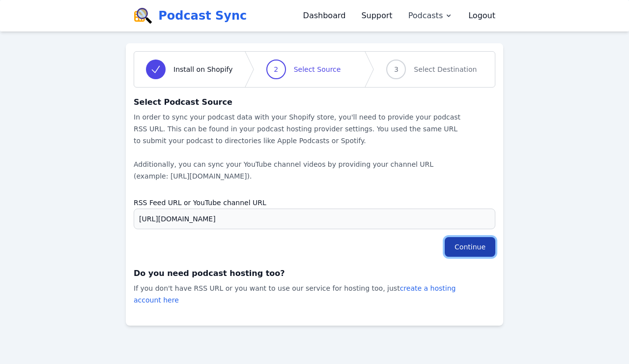  What do you see at coordinates (304, 69) in the screenshot?
I see `a: 2Select Source` at bounding box center [304, 69].